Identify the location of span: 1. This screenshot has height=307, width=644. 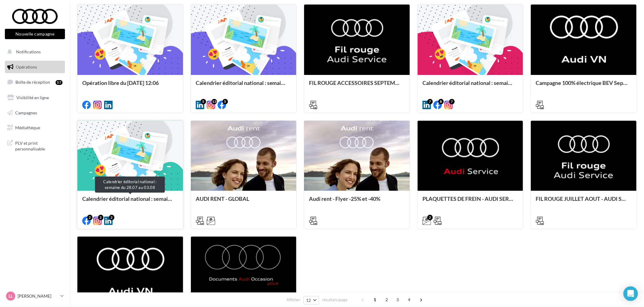
(375, 299).